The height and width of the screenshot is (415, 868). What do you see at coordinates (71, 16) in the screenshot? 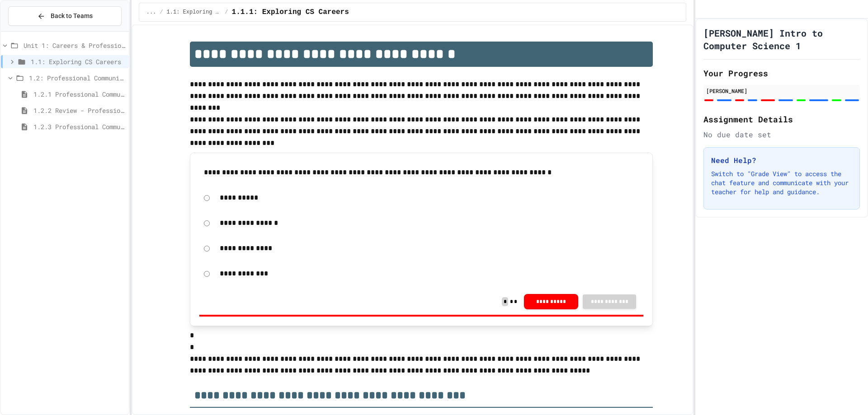
I see `span: Back to Teams` at bounding box center [71, 16].